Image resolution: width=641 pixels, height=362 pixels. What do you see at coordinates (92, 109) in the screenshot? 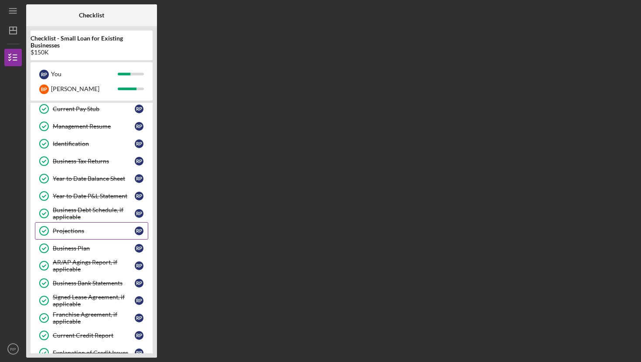
I see `a: Current Pay StubRP` at bounding box center [92, 109].